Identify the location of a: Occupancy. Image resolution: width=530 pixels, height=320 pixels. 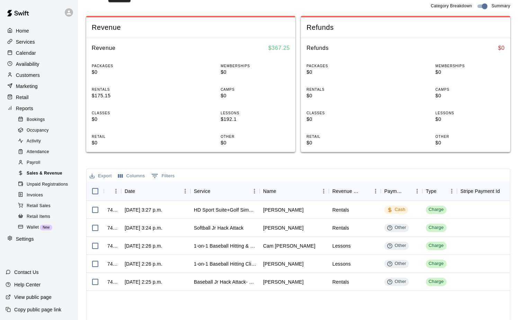
(47, 130).